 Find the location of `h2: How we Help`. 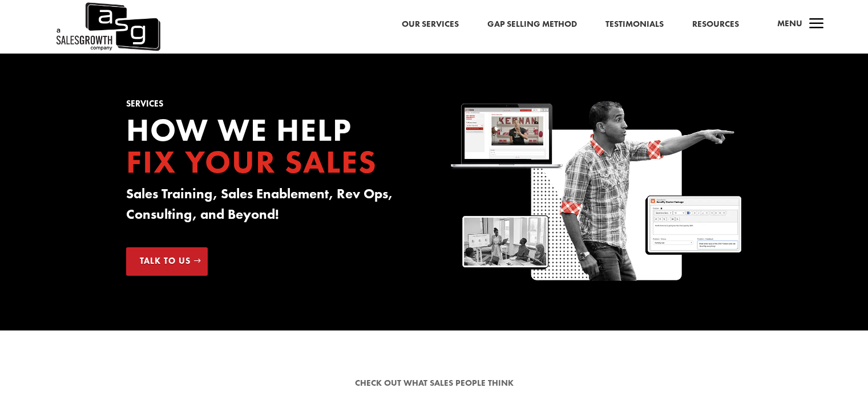

h2: How we Help is located at coordinates (271, 149).